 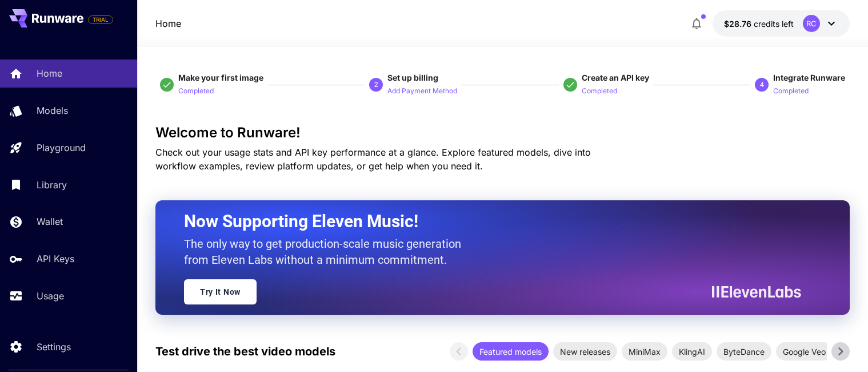 What do you see at coordinates (52, 110) in the screenshot?
I see `p: Models` at bounding box center [52, 110].